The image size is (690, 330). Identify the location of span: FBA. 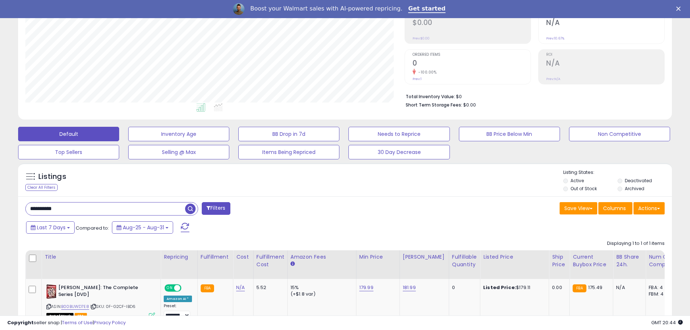
(81, 316).